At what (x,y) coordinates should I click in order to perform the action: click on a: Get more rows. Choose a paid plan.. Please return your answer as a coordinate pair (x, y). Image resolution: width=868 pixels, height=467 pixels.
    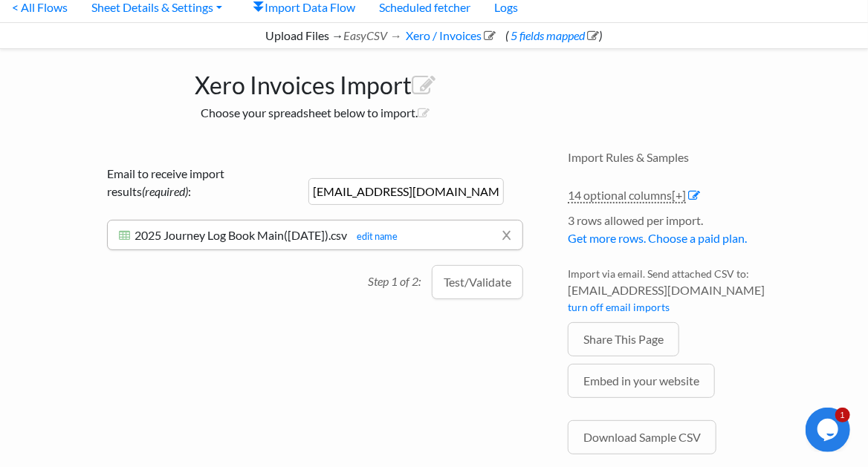
    Looking at the image, I should click on (657, 237).